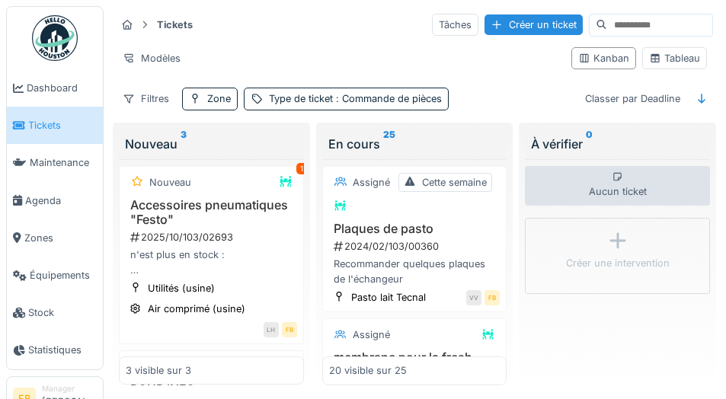  I want to click on span: Agenda, so click(61, 200).